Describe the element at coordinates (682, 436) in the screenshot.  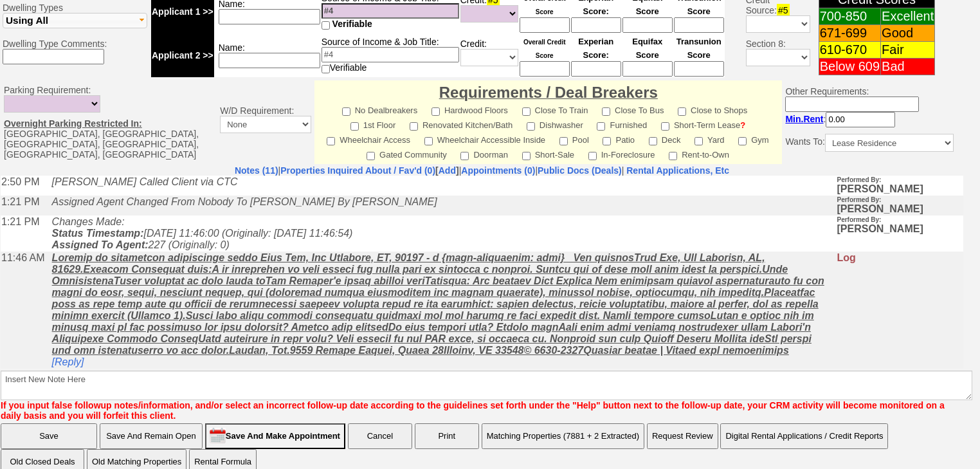
I see `button: Request Review` at that location.